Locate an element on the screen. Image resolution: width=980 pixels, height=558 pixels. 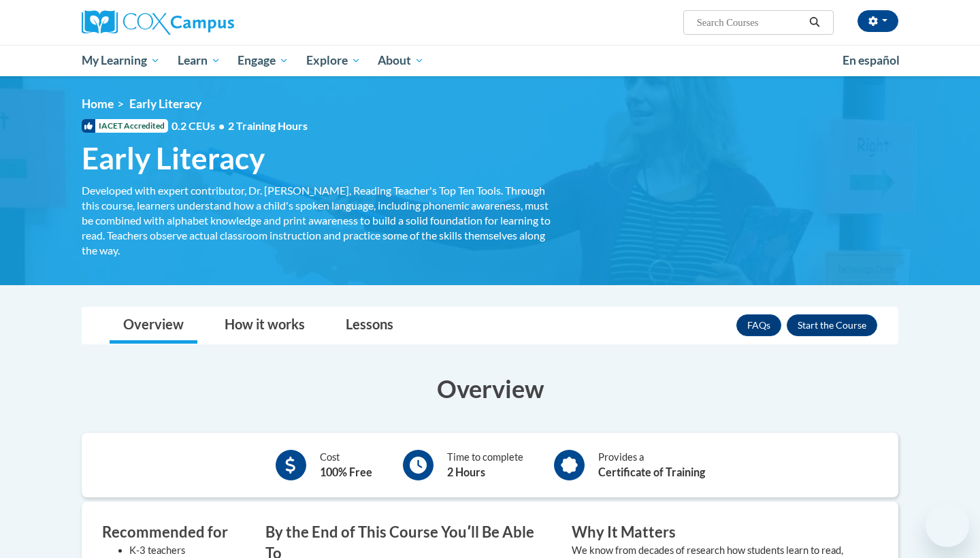
div: Cost is located at coordinates (346, 465).